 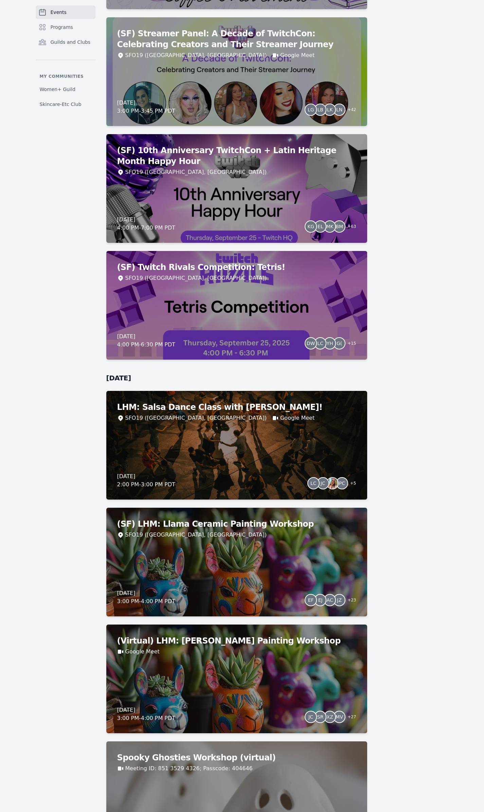 I want to click on nav: Sidebar, so click(x=66, y=58).